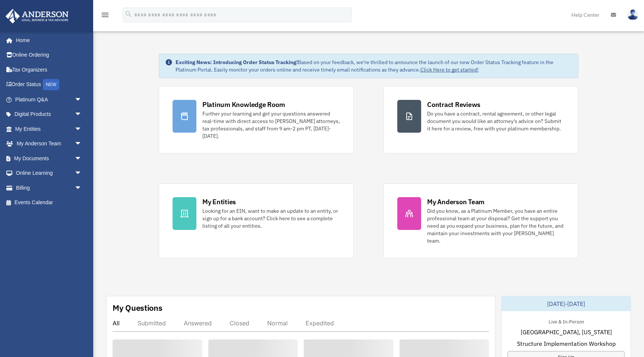 The width and height of the screenshot is (644, 357). Describe the element at coordinates (496, 226) in the screenshot. I see `div: Did you know, as a Platinum Member, you have an entire professional team at your disposal? Get th...` at that location.